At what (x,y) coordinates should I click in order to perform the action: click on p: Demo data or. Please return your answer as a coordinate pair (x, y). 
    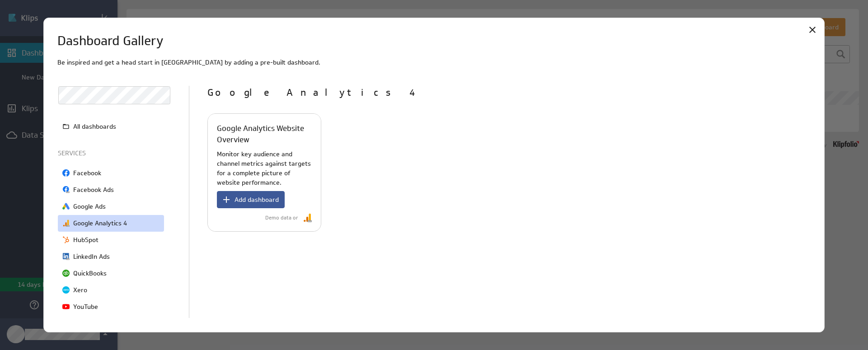
    Looking at the image, I should click on (282, 217).